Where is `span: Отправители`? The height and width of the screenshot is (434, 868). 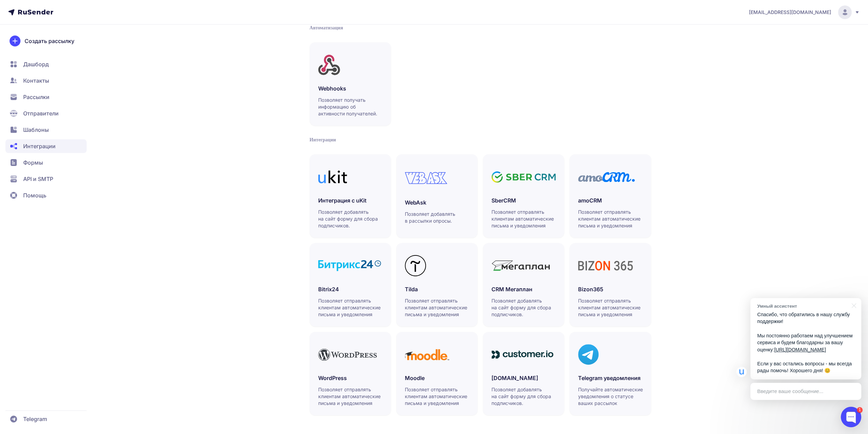 span: Отправители is located at coordinates (41, 113).